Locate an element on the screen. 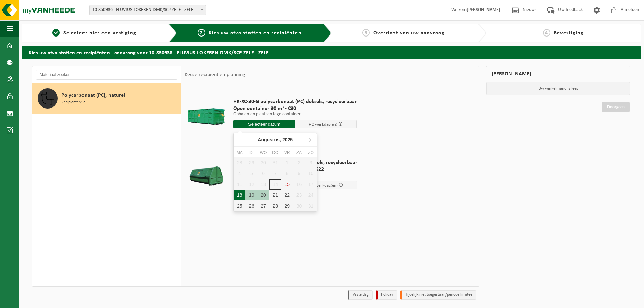 The height and width of the screenshot is (308, 644). span: Open container 30 m³ - C30 is located at coordinates (295, 109).